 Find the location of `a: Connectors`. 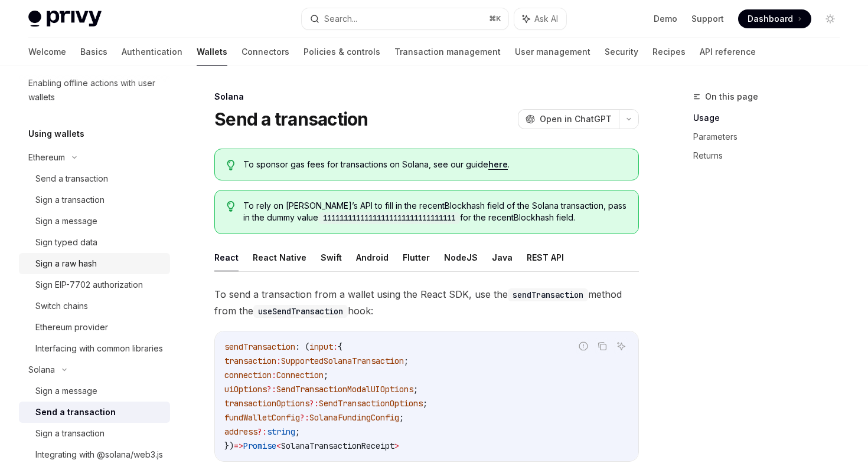

a: Connectors is located at coordinates (265, 52).